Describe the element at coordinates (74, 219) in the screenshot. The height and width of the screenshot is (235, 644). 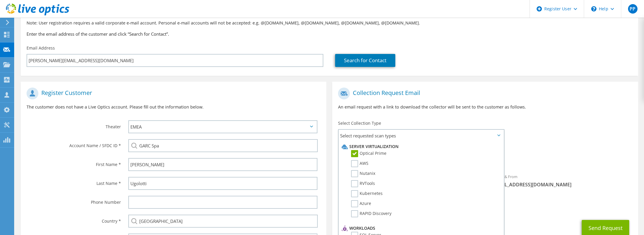
I see `label: Country *` at that location.